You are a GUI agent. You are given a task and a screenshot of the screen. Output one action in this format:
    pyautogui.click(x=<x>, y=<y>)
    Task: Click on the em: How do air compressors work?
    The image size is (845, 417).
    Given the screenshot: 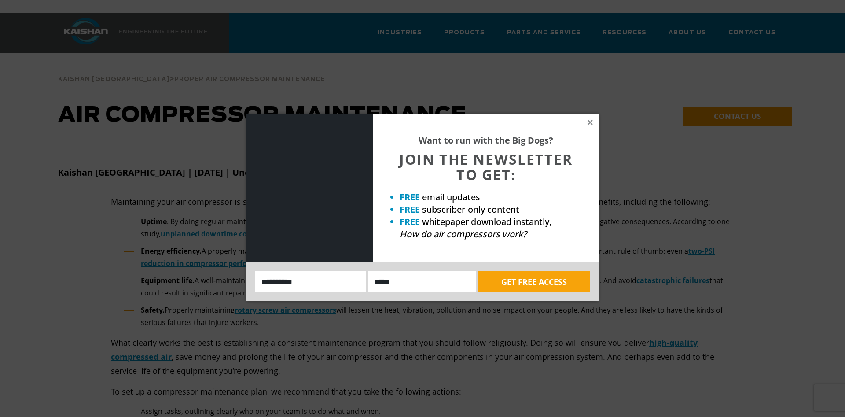 What is the action you would take?
    pyautogui.click(x=463, y=234)
    